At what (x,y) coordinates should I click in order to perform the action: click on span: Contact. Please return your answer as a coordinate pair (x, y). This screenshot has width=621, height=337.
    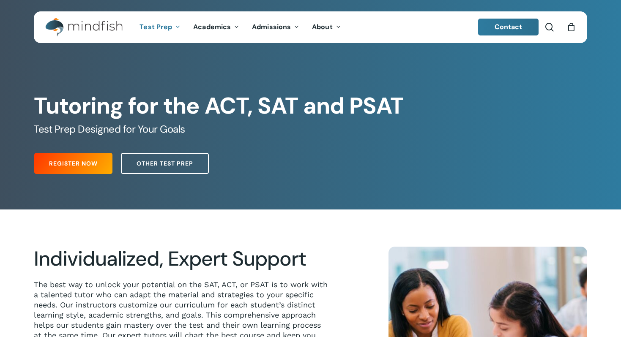
    Looking at the image, I should click on (509, 27).